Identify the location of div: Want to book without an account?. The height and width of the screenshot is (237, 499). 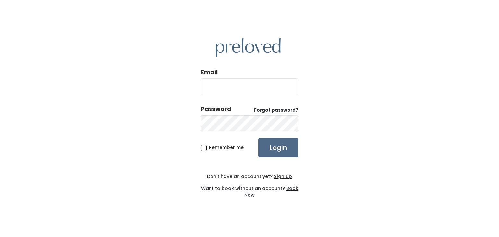
(250, 189).